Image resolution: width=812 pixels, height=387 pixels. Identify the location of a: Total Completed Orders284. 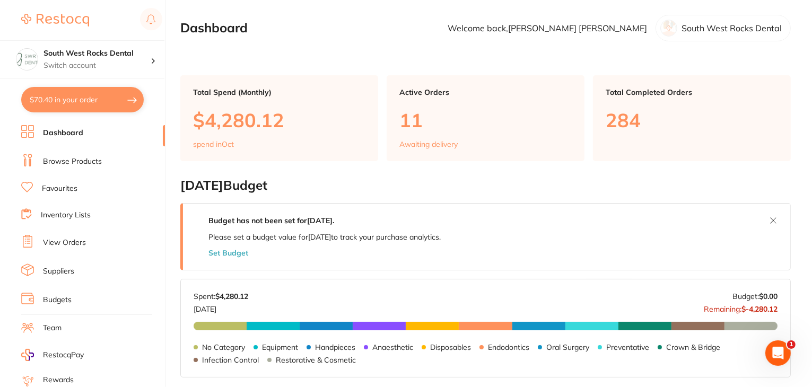
(691, 118).